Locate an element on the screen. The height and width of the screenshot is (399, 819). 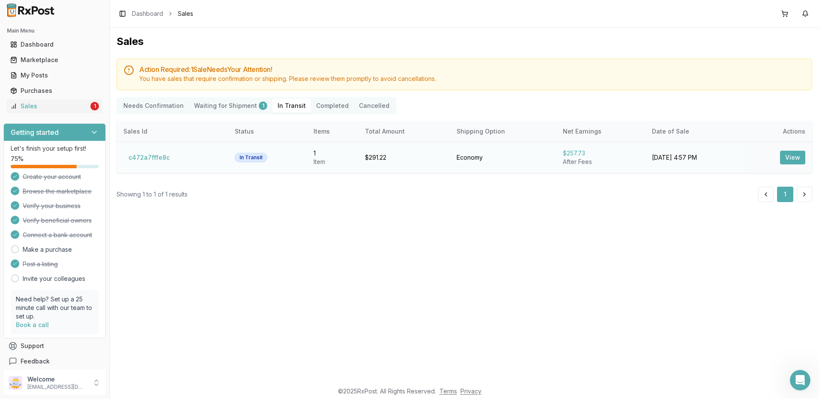
div: Economy is located at coordinates (503, 158).